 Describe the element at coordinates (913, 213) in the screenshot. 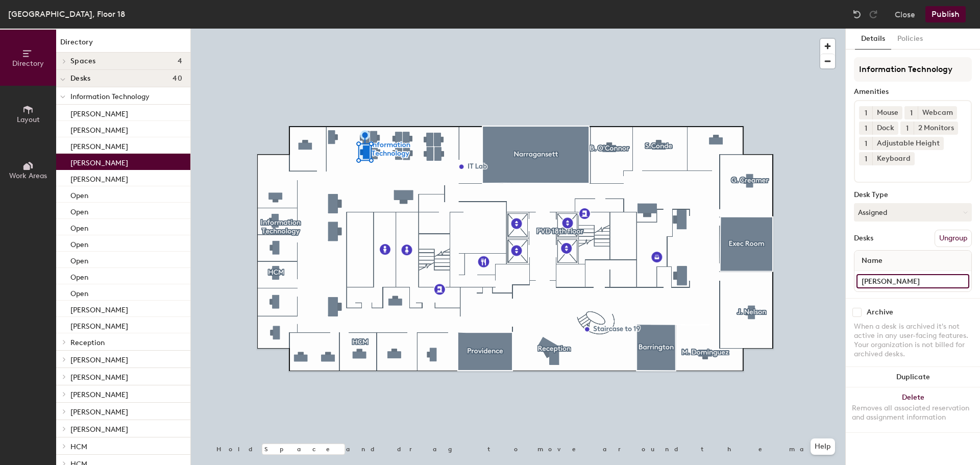

I see `button: Assigned` at that location.